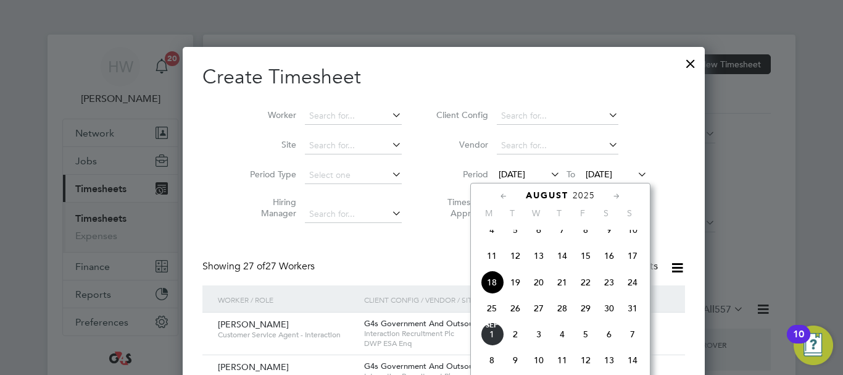 This screenshot has width=843, height=375. Describe the element at coordinates (633, 282) in the screenshot. I see `span: 24` at that location.